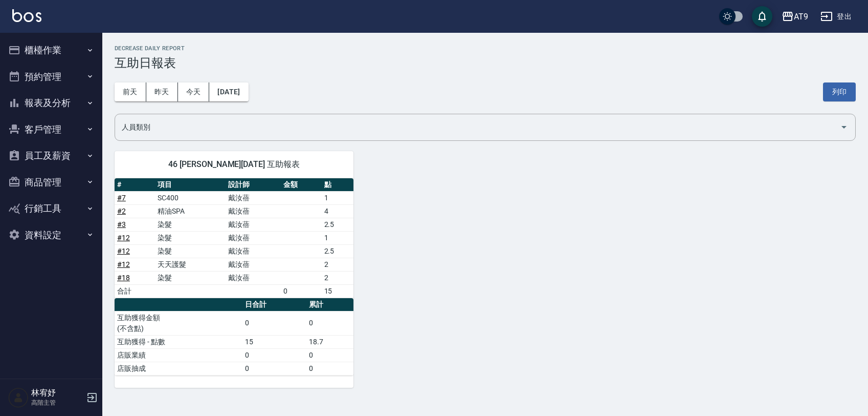  I want to click on p: 高階主管, so click(57, 402).